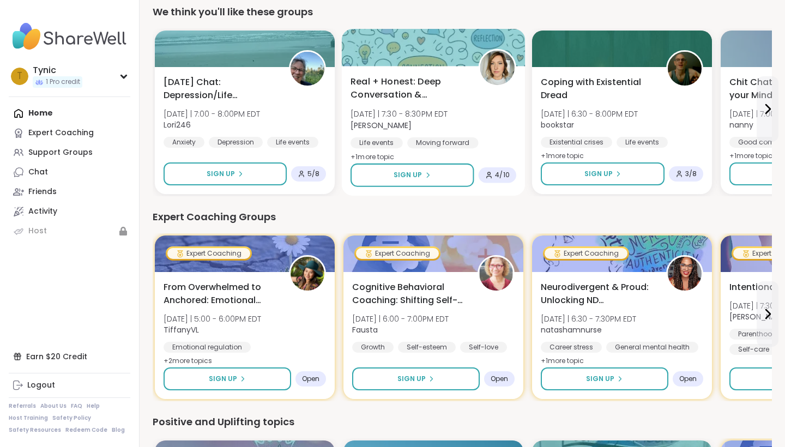 This screenshot has height=447, width=785. What do you see at coordinates (691, 174) in the screenshot?
I see `span: 3 / 8` at bounding box center [691, 174].